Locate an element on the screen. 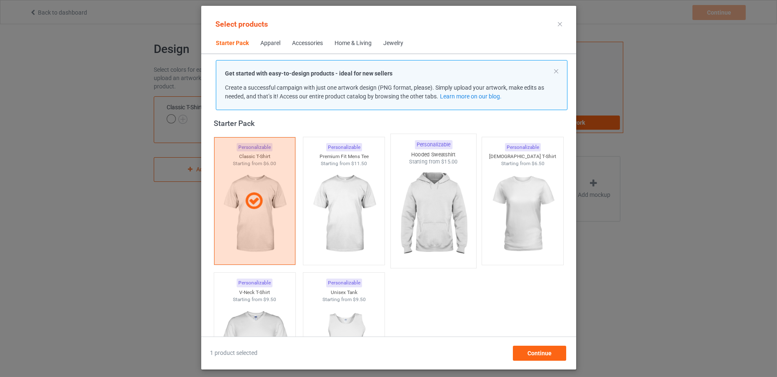 The height and width of the screenshot is (377, 777). div: Continue is located at coordinates (539, 353).